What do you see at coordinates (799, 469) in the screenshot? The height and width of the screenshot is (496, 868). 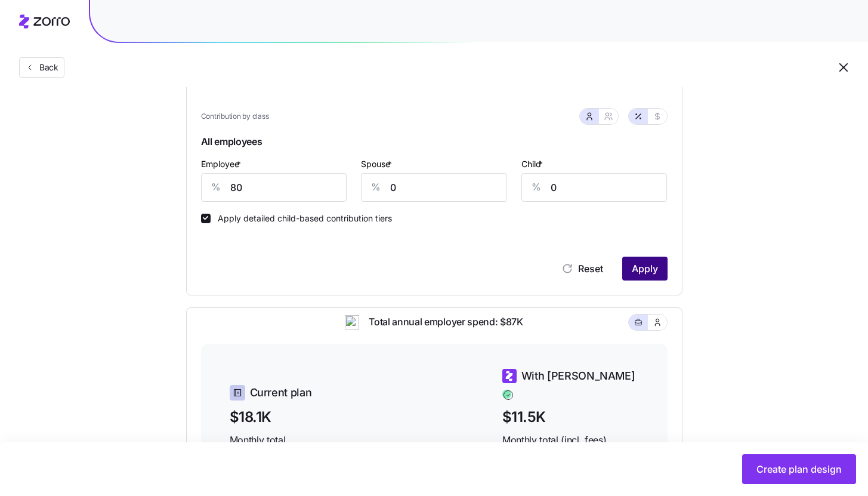 I see `span: Create plan design` at bounding box center [799, 469].